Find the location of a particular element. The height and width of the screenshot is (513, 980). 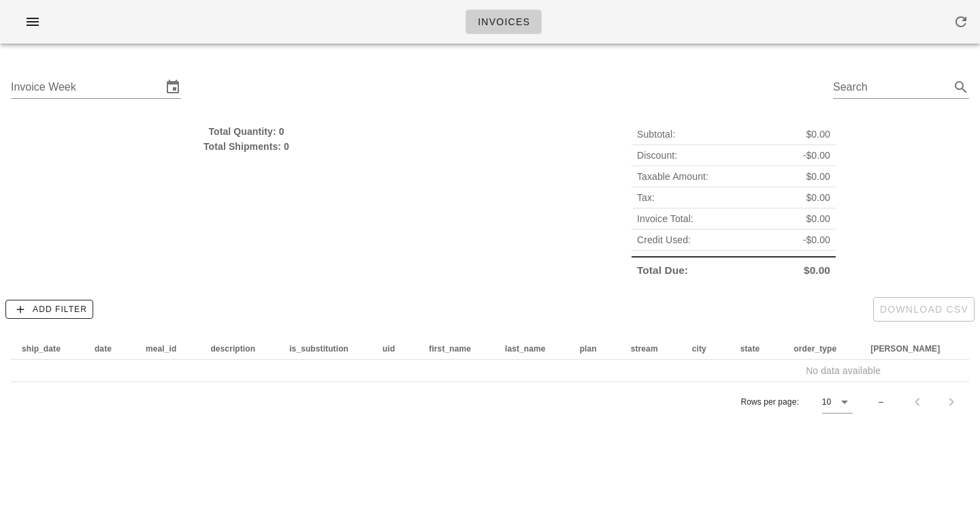

span: state is located at coordinates (750, 349).